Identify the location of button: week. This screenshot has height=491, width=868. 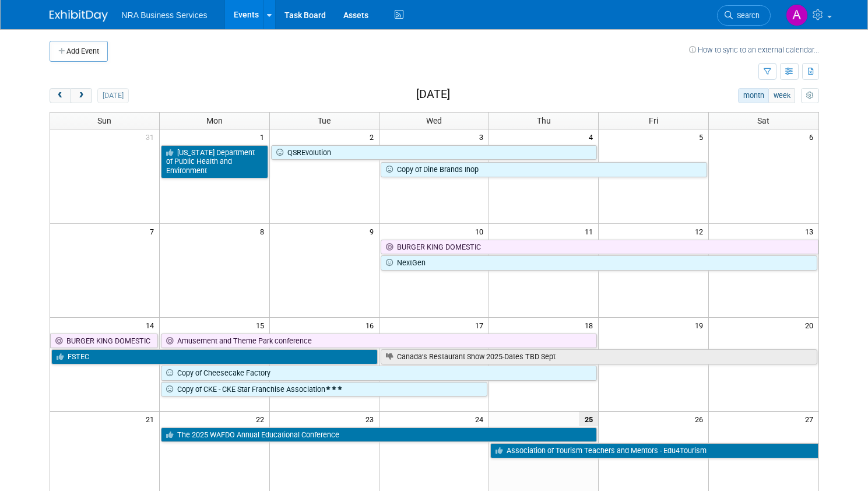
(782, 96).